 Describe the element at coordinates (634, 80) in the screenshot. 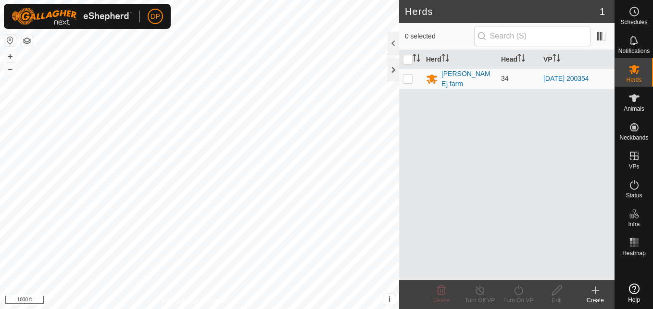

I see `span: Herds` at that location.